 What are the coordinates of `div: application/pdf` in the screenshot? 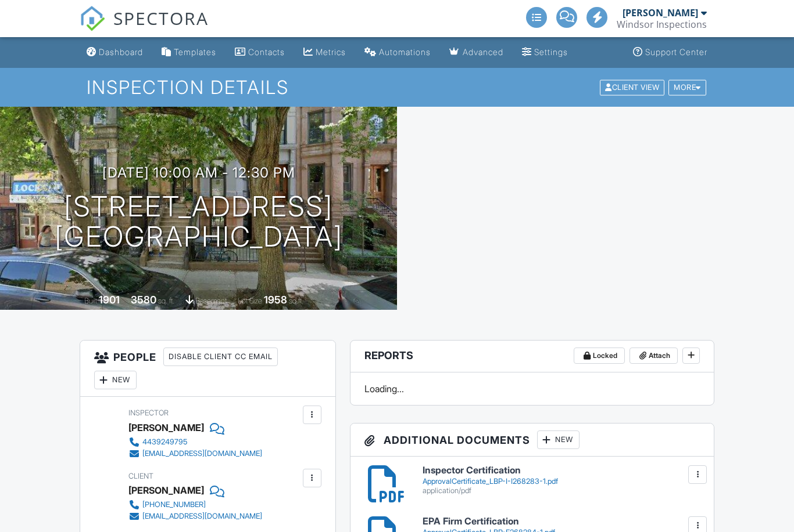 It's located at (561, 491).